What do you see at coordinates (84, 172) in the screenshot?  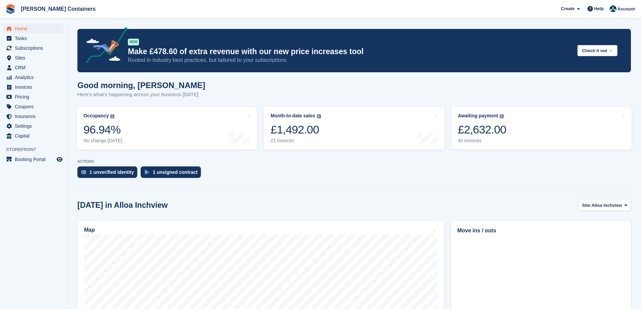 I see `img: verify_identity-adf6edd0f0f0b5bbfe63781bf79b02c33cf7c696d77639b501bdc392416b5a36.svg` at bounding box center [84, 172].